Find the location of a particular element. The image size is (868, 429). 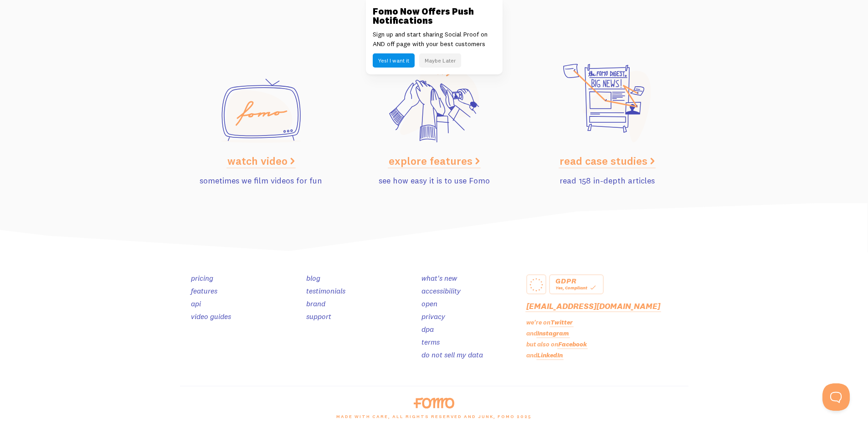

img: fomo-logo-orange-8ab935bcb42dfda78e33409a85f7af36b90c658097e6bb5368b87284a318b3da.svg is located at coordinates (434, 402).